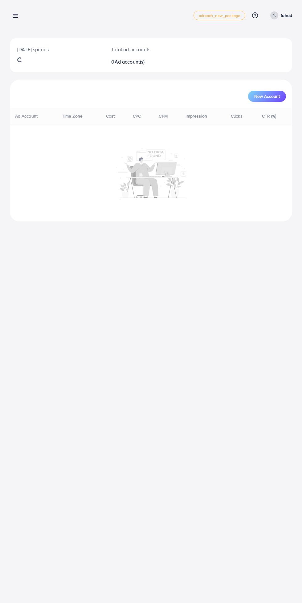 Image resolution: width=302 pixels, height=603 pixels. I want to click on span: adreach_new_package, so click(220, 15).